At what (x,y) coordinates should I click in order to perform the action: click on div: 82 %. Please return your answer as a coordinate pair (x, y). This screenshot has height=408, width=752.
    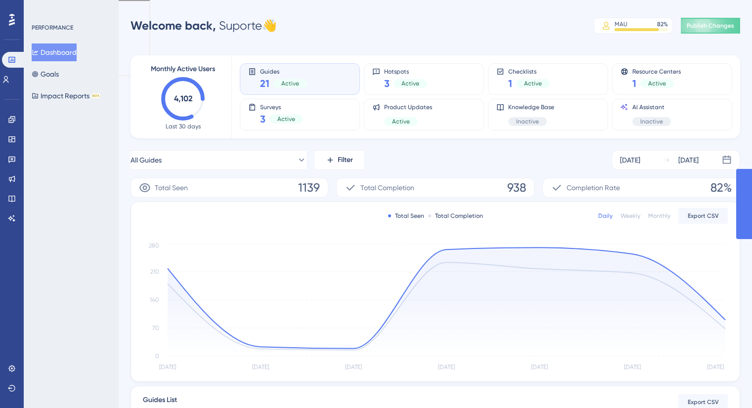
    Looking at the image, I should click on (662, 24).